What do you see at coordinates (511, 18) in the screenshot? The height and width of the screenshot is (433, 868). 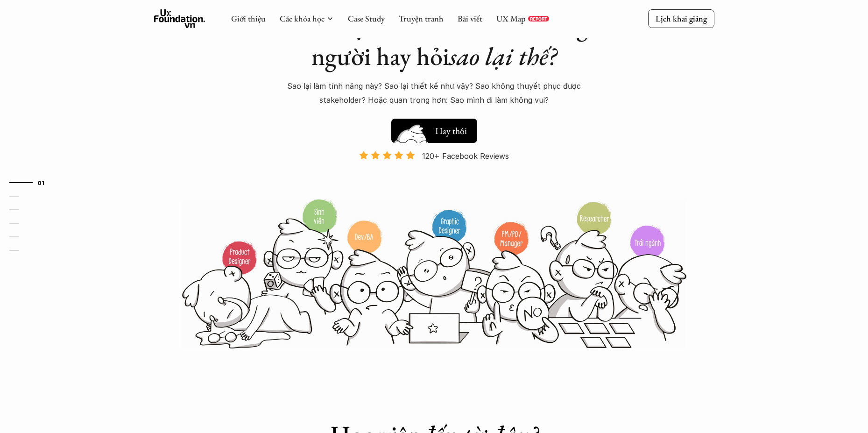 I see `a: UX Map` at bounding box center [511, 18].